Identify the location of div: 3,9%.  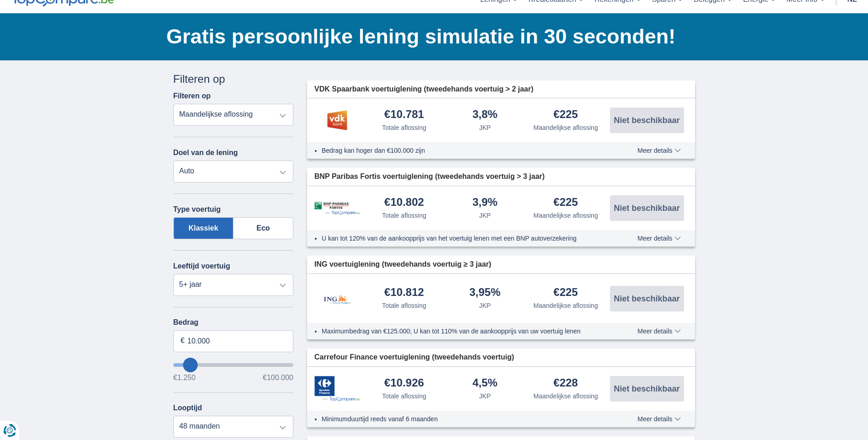
(484, 203).